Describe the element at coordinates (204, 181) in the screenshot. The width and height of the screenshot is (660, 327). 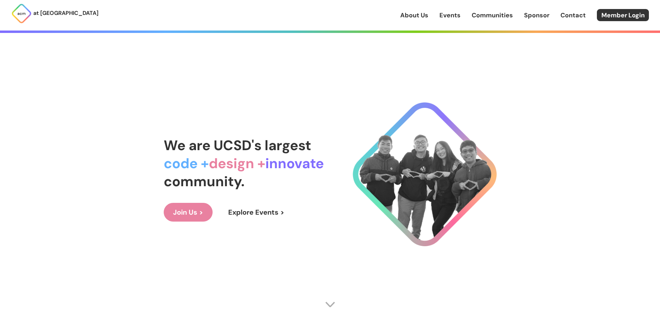
I see `span: community.` at that location.